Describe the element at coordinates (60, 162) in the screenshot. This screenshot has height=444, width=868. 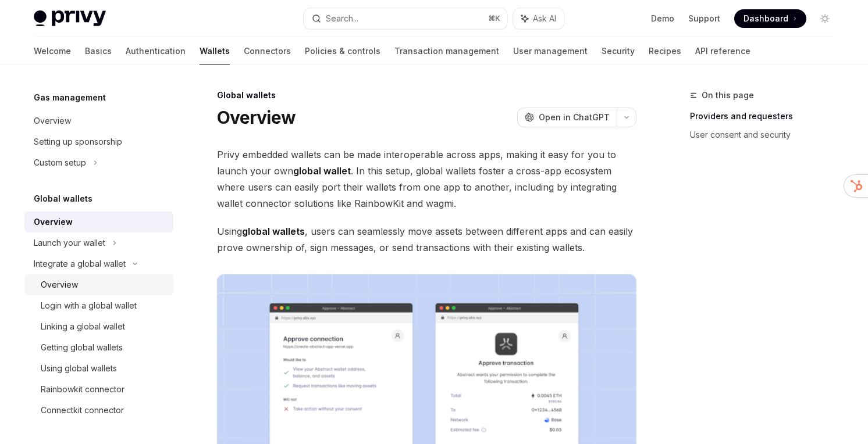
I see `div: Custom setup` at that location.